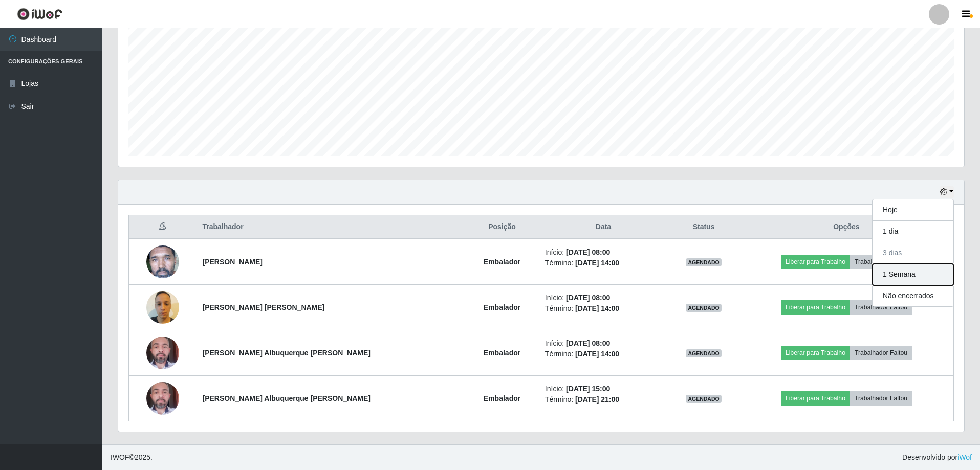 Image resolution: width=980 pixels, height=470 pixels. I want to click on th: Data, so click(603, 227).